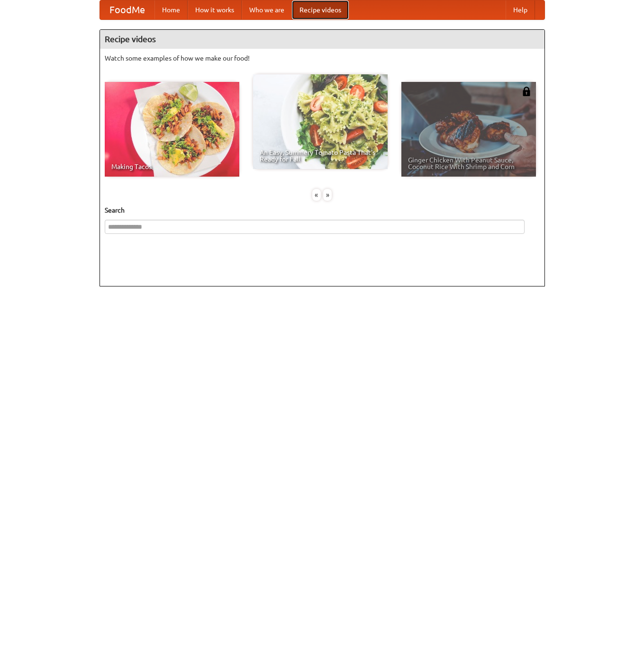  Describe the element at coordinates (323, 39) in the screenshot. I see `h4: Recipe videos` at that location.